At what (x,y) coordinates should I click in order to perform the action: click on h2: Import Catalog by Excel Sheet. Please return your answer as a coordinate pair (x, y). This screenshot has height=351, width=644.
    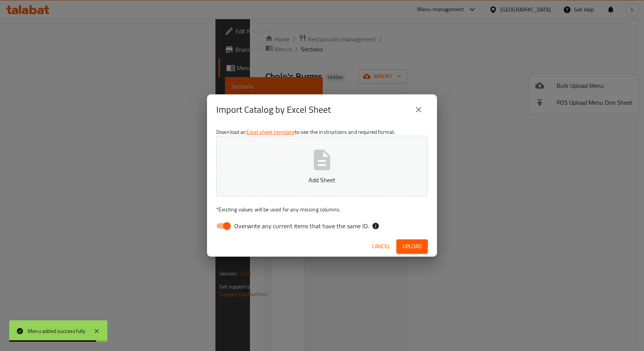
    Looking at the image, I should click on (273, 110).